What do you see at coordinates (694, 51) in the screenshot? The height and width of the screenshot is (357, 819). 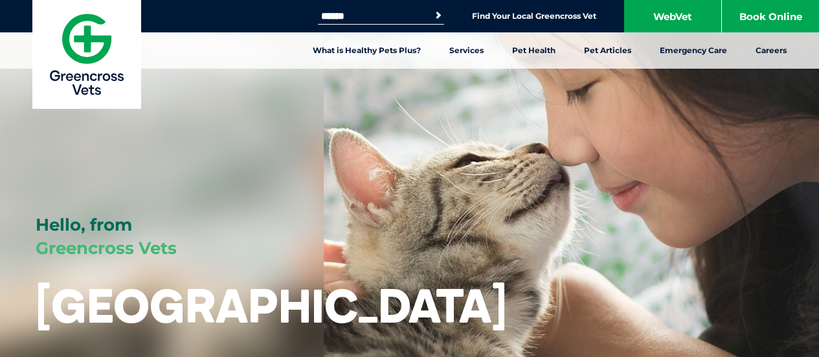 I see `a: Emergency Care` at bounding box center [694, 51].